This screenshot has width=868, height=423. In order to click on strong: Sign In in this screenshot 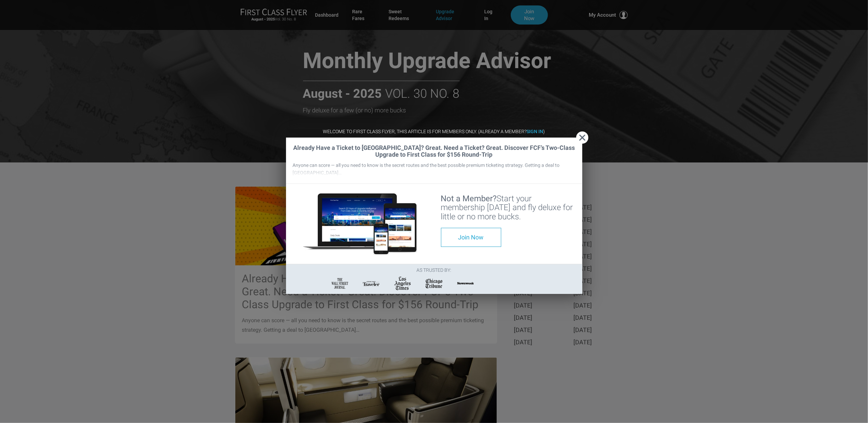, I will do `click(535, 132)`.